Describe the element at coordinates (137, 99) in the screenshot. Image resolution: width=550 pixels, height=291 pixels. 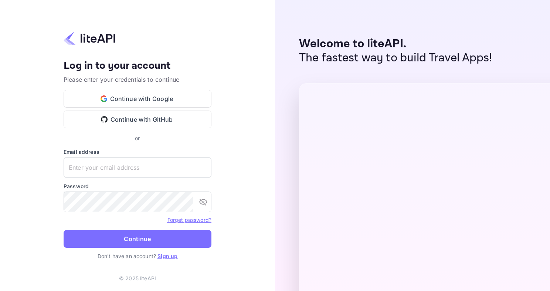
I see `button: Continue with Google` at that location.